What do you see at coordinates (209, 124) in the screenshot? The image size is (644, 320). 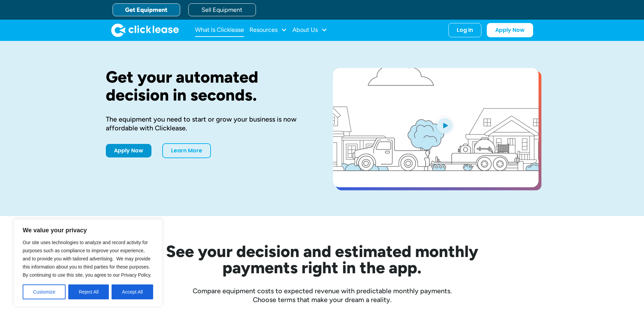 I see `div: The equipment you need to start or grow your business is now affordable with Clicklease.` at bounding box center [209, 124].